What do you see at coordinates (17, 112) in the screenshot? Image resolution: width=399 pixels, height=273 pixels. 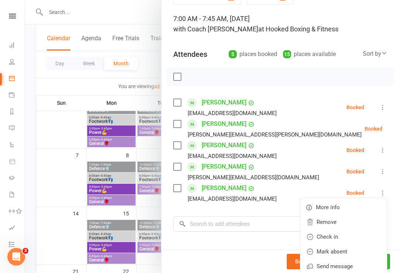 I see `a: Reports` at bounding box center [17, 112].